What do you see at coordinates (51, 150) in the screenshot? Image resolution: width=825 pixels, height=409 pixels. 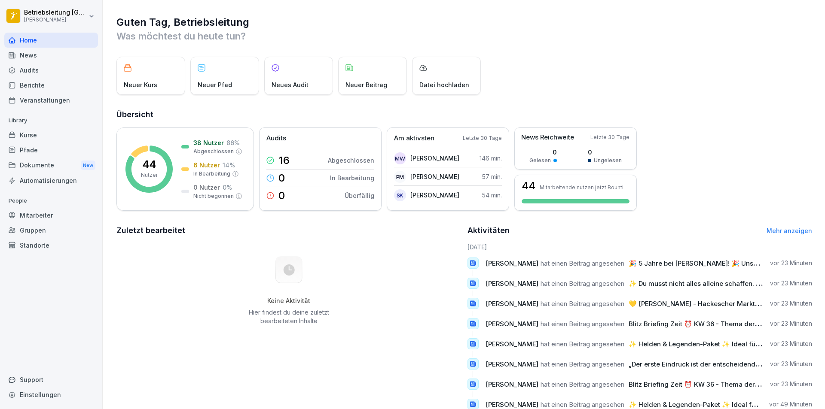 I see `a: Pfade` at bounding box center [51, 150].